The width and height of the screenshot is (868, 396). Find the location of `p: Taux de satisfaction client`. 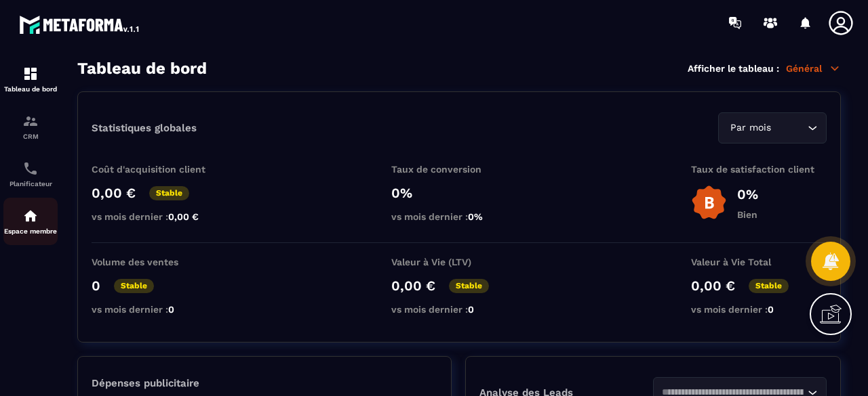

p: Taux de satisfaction client is located at coordinates (759, 170).